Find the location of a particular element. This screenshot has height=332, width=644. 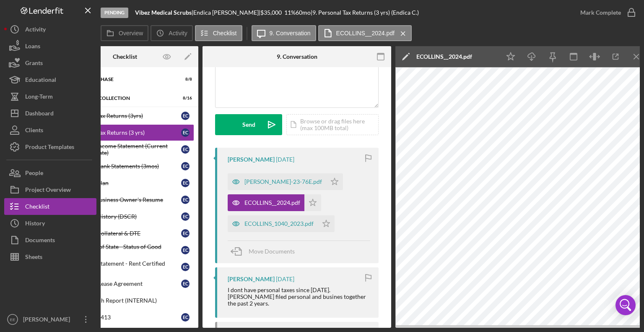

b: Vibez Medical Scrubs is located at coordinates (163, 12).